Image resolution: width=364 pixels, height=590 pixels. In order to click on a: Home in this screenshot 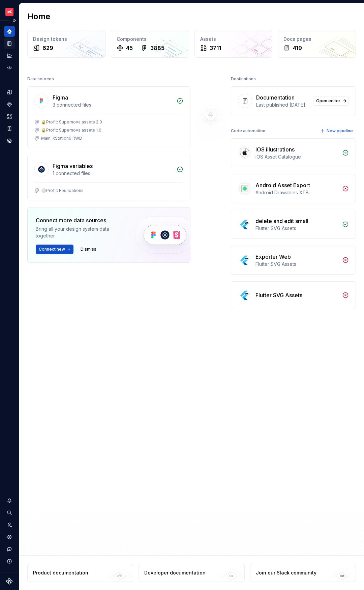, I will do `click(9, 32)`.